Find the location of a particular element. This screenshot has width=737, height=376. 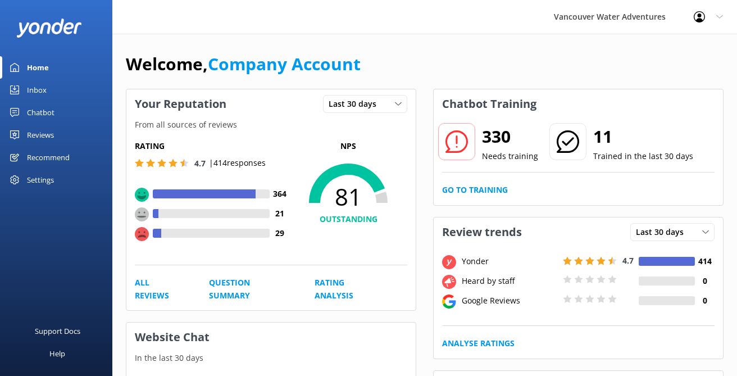

div: Google Reviews is located at coordinates (510, 301).